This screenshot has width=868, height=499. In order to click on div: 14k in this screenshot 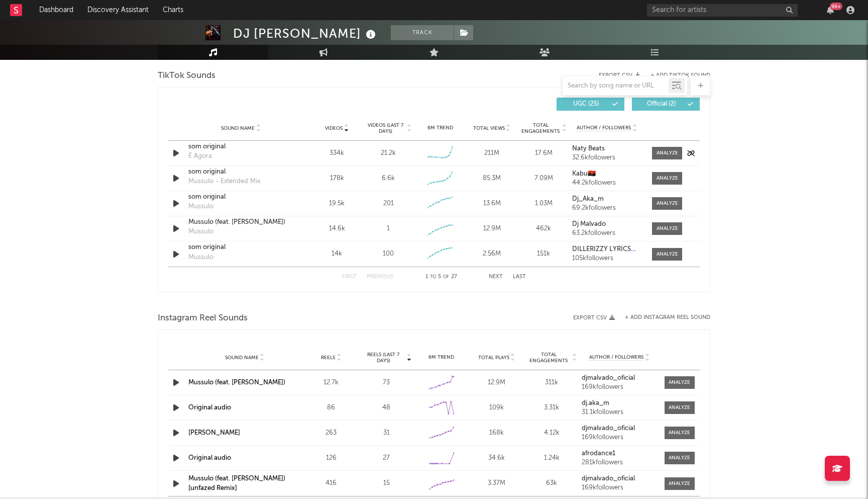, I will do `click(337, 254)`.